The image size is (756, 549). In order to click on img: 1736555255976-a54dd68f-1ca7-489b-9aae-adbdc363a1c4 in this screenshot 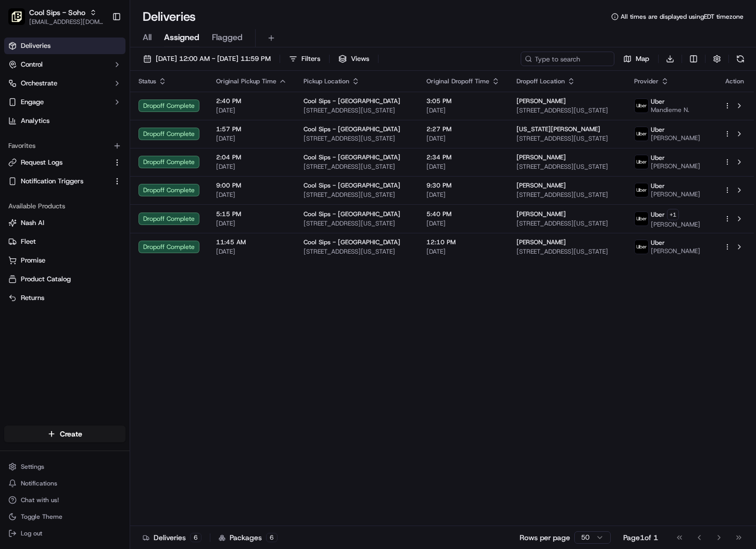, I will do `click(25, 166)`.